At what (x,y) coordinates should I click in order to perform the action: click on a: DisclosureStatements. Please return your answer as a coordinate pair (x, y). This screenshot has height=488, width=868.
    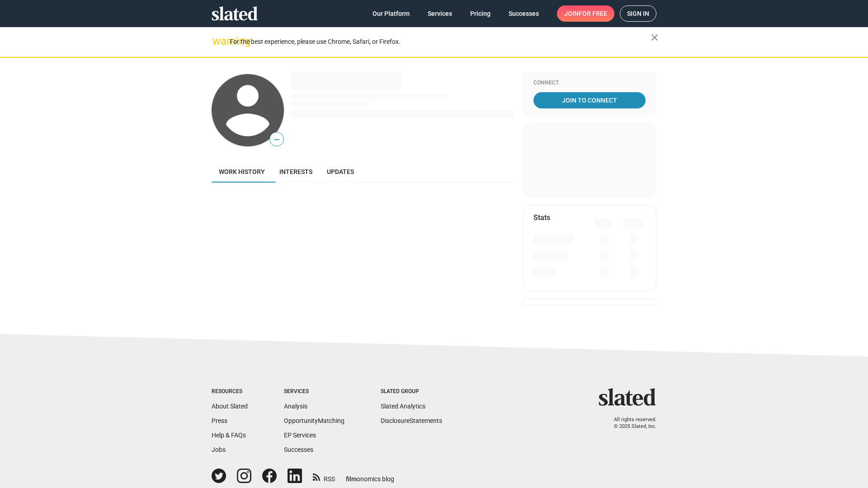
    Looking at the image, I should click on (412, 421).